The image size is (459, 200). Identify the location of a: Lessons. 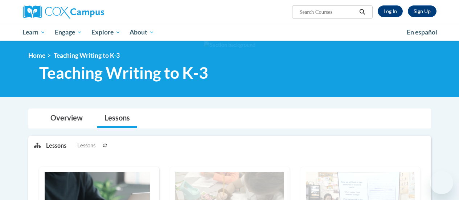
(117, 118).